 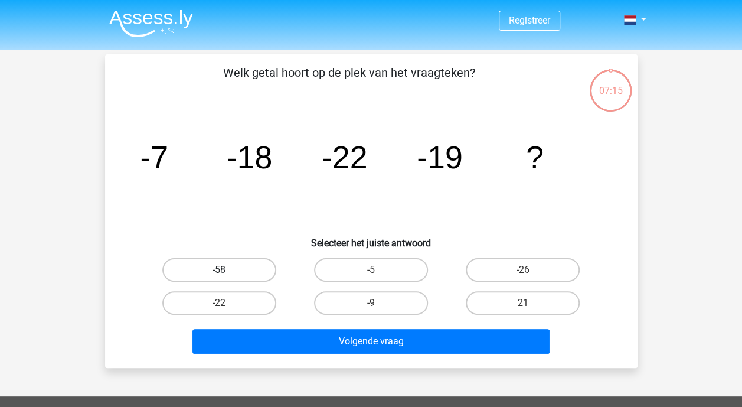 What do you see at coordinates (440, 157) in the screenshot?
I see `tspan: -19` at bounding box center [440, 157].